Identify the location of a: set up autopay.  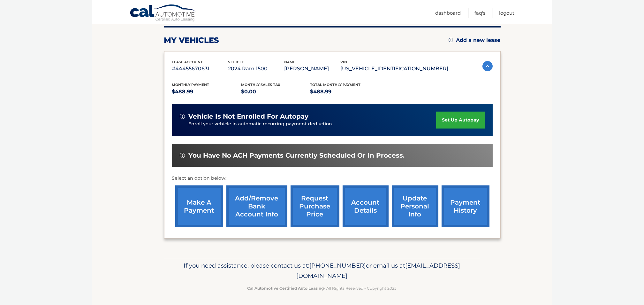
(461, 120).